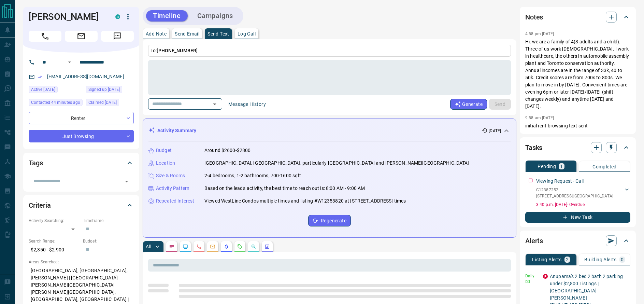 This screenshot has height=304, width=644. I want to click on p: Log Call, so click(246, 34).